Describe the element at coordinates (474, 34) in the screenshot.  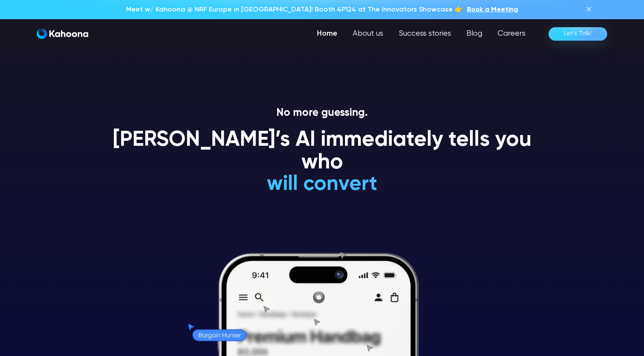
I see `a: Blog` at that location.